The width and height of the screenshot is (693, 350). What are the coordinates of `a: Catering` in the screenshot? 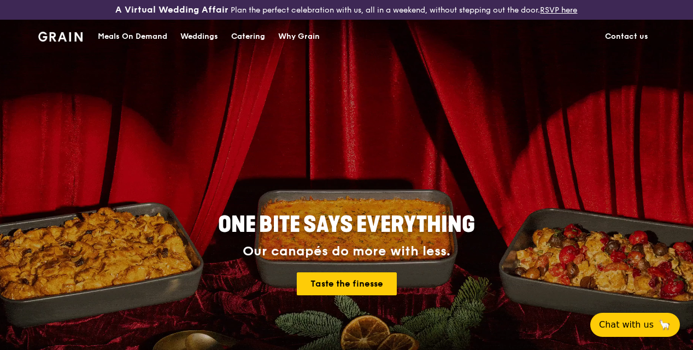 It's located at (248, 37).